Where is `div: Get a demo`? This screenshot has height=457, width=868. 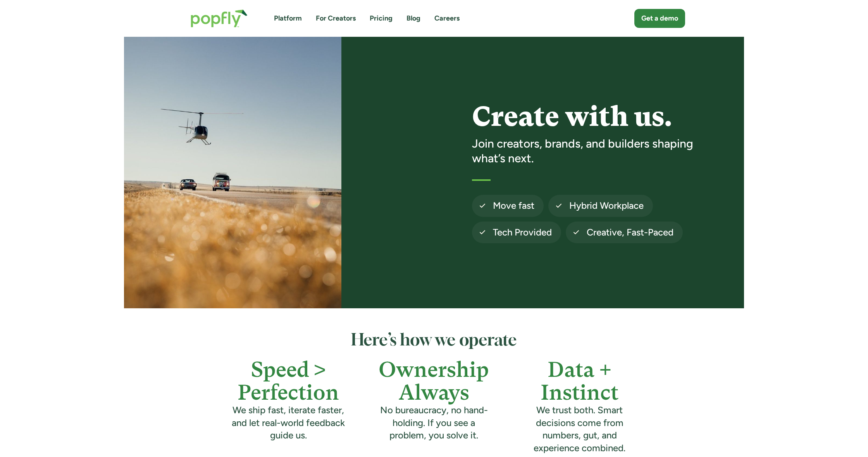
div: Get a demo is located at coordinates (659, 18).